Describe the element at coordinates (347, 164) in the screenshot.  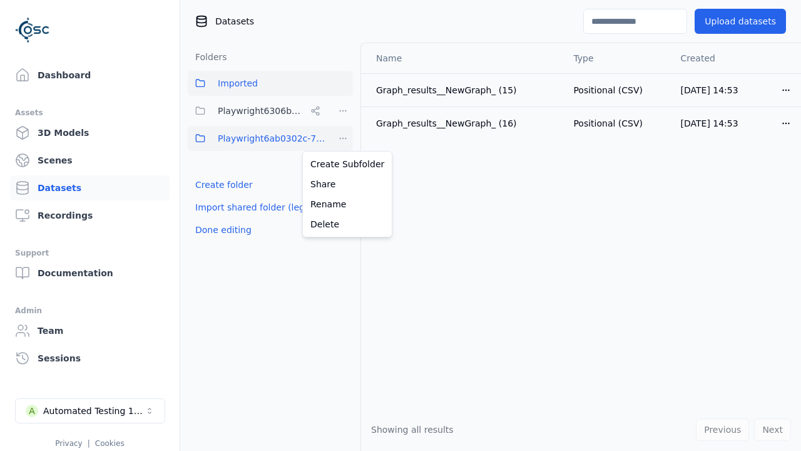
I see `div: Create Subfolder` at that location.